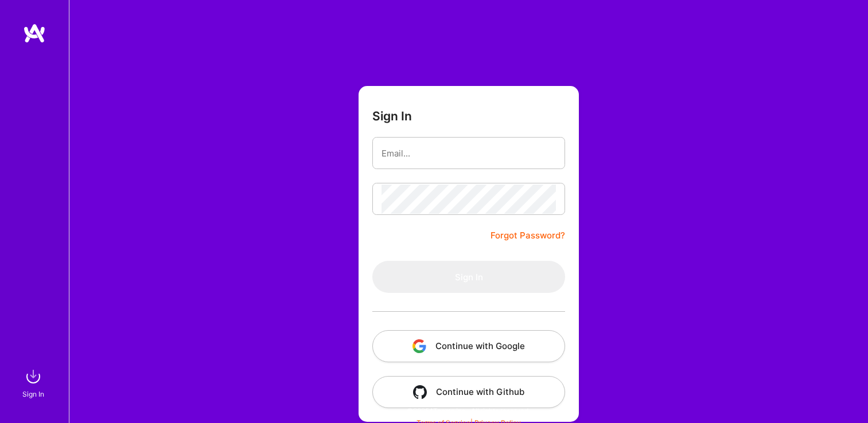 Image resolution: width=868 pixels, height=423 pixels. Describe the element at coordinates (33, 394) in the screenshot. I see `div: Sign In` at that location.